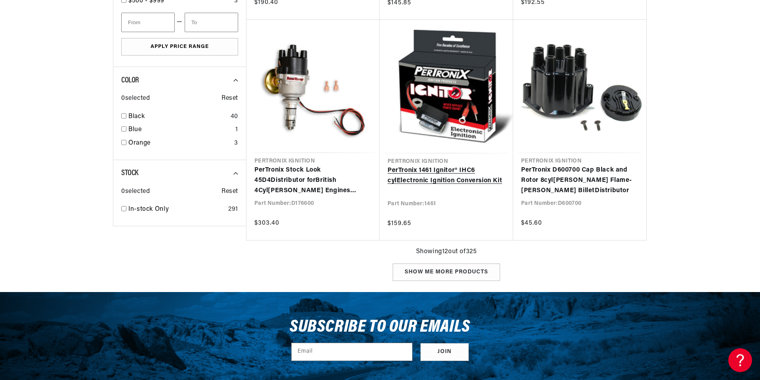  Describe the element at coordinates (234, 117) in the screenshot. I see `div: 40` at that location.